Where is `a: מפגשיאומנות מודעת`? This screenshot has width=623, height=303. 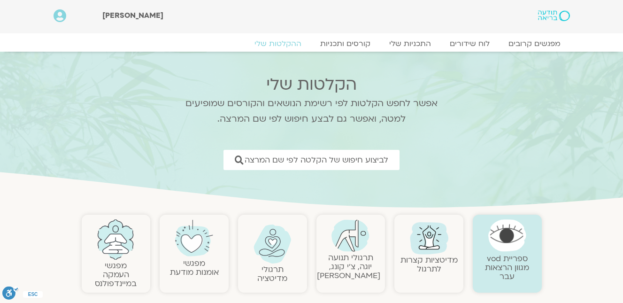
a: מפגשיאומנות מודעת is located at coordinates (194, 267).